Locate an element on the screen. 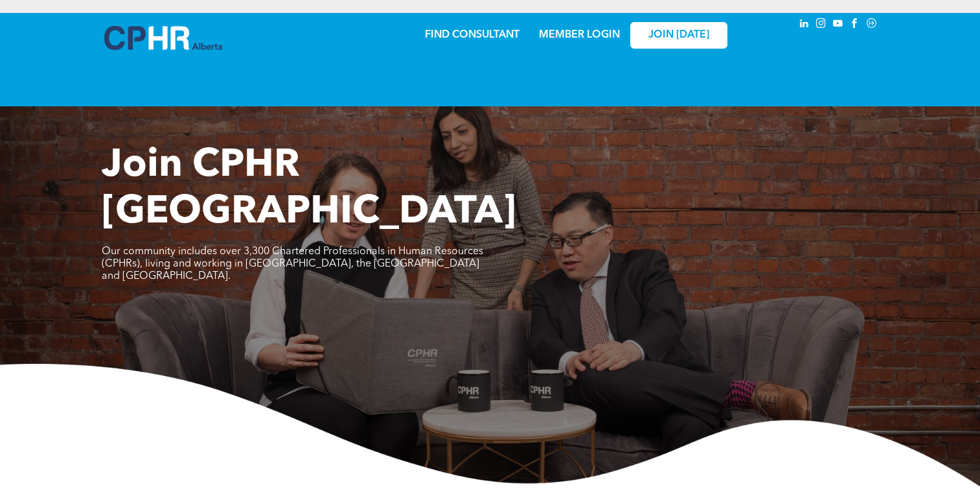 This screenshot has height=489, width=980. a: instagram is located at coordinates (821, 25).